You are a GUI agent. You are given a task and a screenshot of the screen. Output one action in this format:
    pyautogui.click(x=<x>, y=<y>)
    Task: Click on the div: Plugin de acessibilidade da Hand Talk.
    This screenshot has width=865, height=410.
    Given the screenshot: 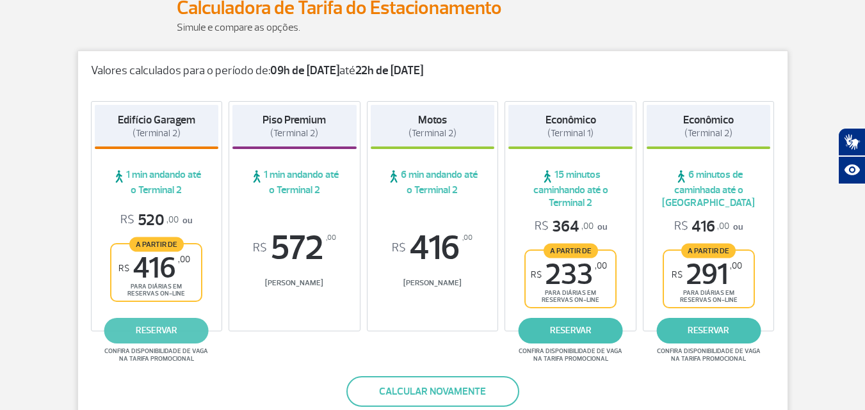 What is the action you would take?
    pyautogui.click(x=851, y=156)
    